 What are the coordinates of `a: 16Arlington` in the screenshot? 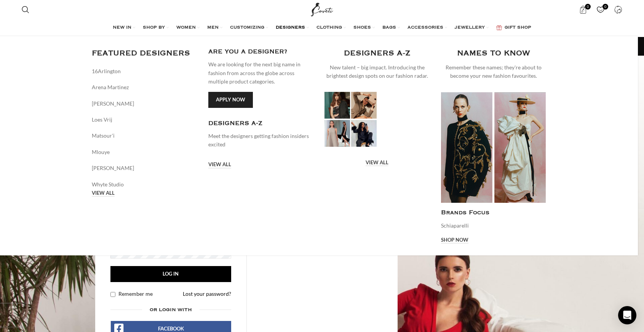 It's located at (145, 71).